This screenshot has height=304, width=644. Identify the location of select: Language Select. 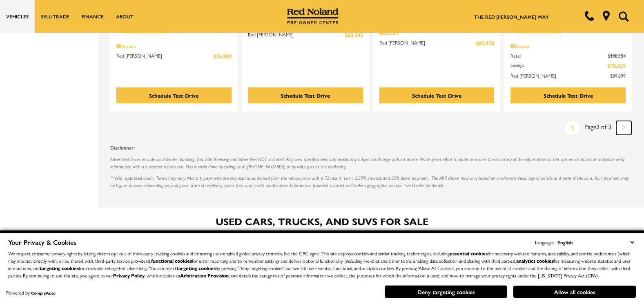
(595, 243).